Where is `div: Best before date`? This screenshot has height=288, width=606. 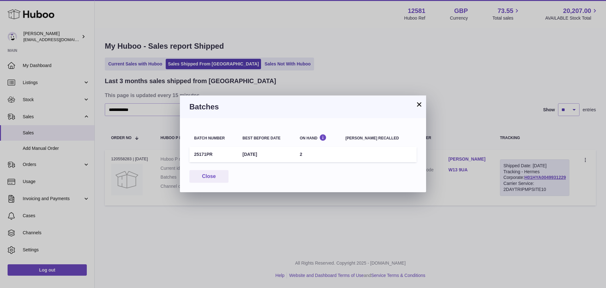 div: Best before date is located at coordinates (266, 138).